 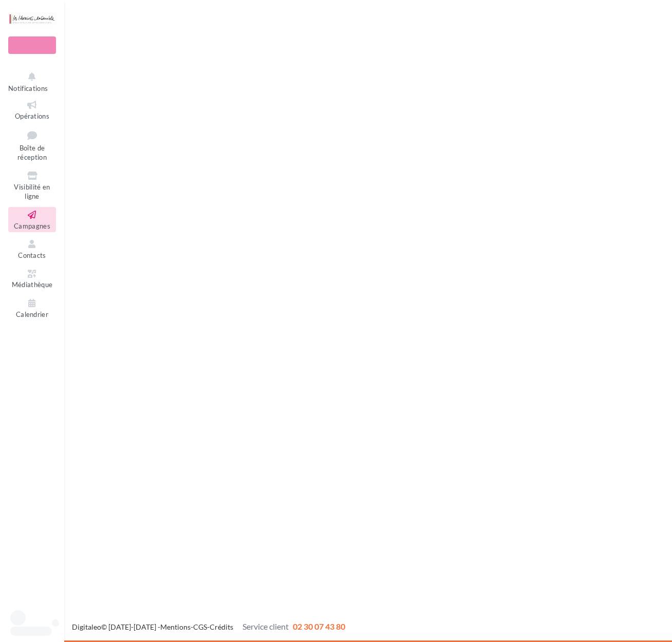 What do you see at coordinates (32, 185) in the screenshot?
I see `a: Visibilité en ligne` at bounding box center [32, 185].